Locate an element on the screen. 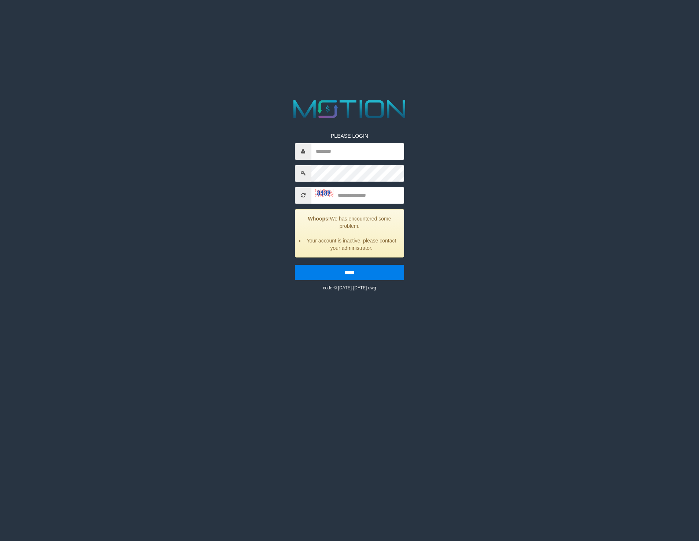 This screenshot has width=699, height=541. li: Your account is inactive, please contact your administrator. is located at coordinates (351, 244).